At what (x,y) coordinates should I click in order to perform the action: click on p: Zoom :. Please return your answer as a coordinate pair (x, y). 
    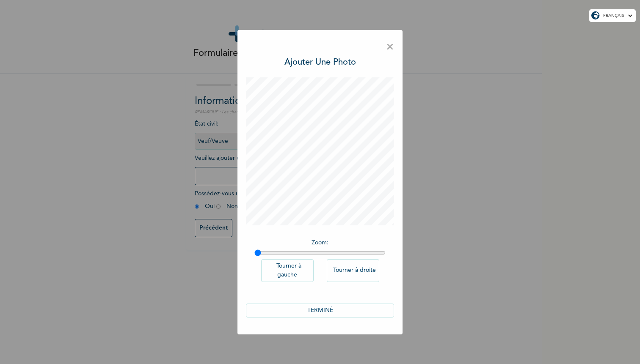
    Looking at the image, I should click on (320, 243).